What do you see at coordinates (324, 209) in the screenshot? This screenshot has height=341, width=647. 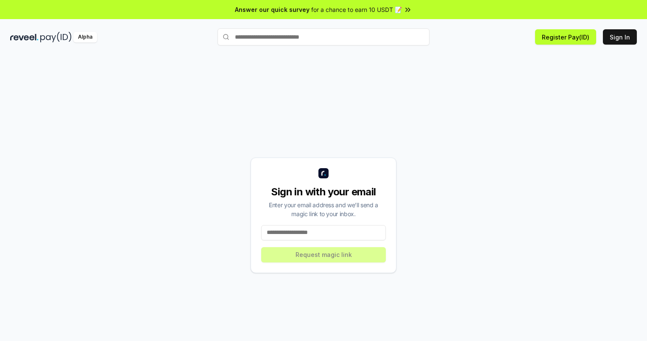 I see `div: Enter your email address and we’ll send a magic link to your inbox.` at bounding box center [324, 209].